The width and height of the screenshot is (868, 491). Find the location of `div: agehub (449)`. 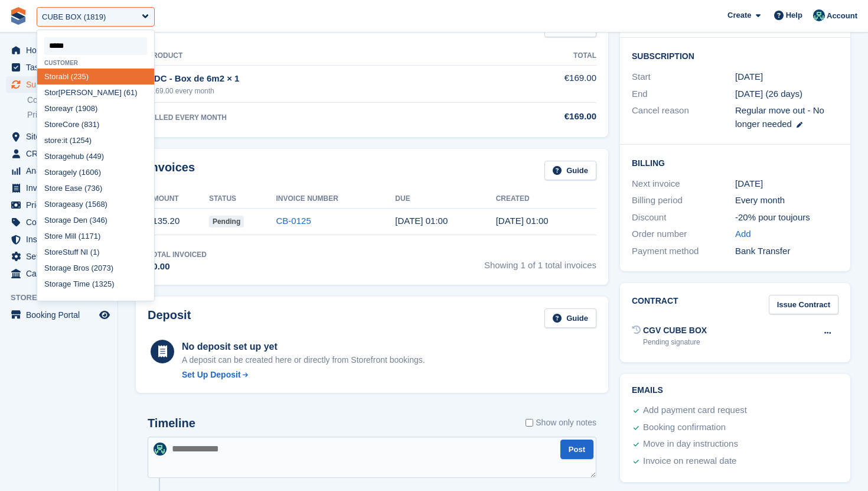

div: agehub (449) is located at coordinates (95, 156).